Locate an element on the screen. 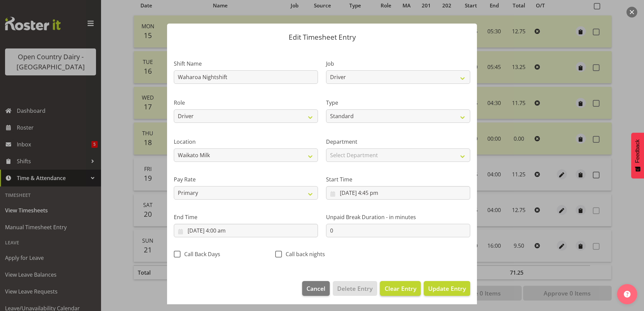 This screenshot has height=311, width=644. span: Clear Entry is located at coordinates (401, 289).